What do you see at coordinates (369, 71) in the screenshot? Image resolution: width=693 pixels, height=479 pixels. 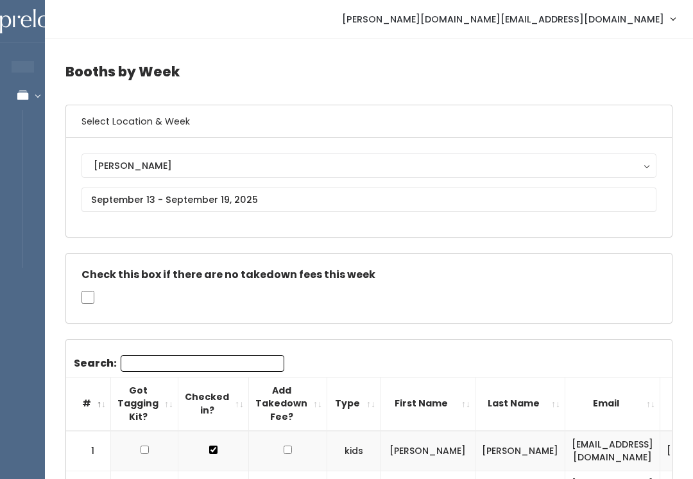 I see `h4: Booths by Week` at bounding box center [369, 71].